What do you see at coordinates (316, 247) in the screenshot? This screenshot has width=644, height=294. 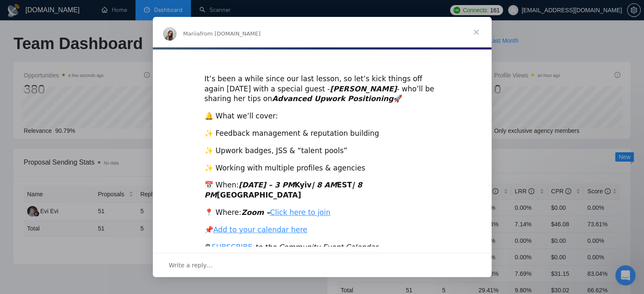 I see `i: to the Community Event Calendar` at bounding box center [316, 247].